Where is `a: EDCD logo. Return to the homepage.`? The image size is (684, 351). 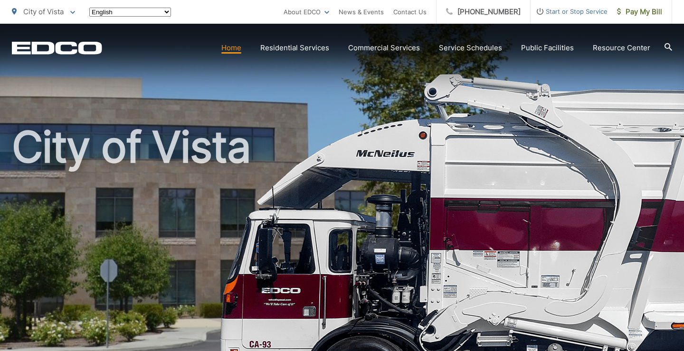 a: EDCD logo. Return to the homepage. is located at coordinates (57, 48).